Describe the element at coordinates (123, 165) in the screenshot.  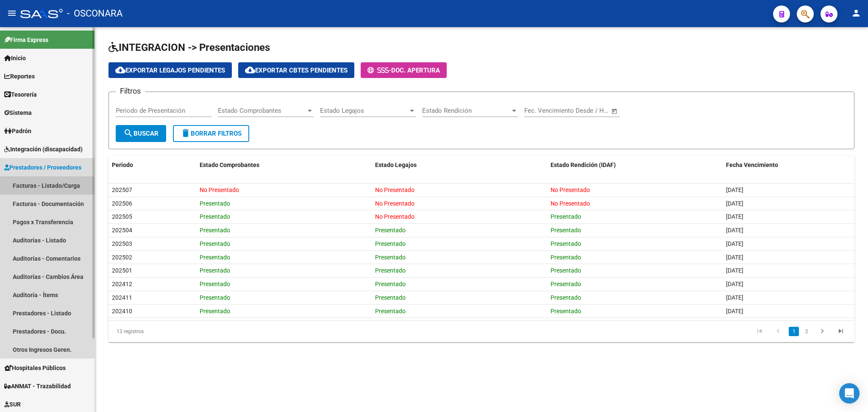
I see `span: Periodo` at that location.